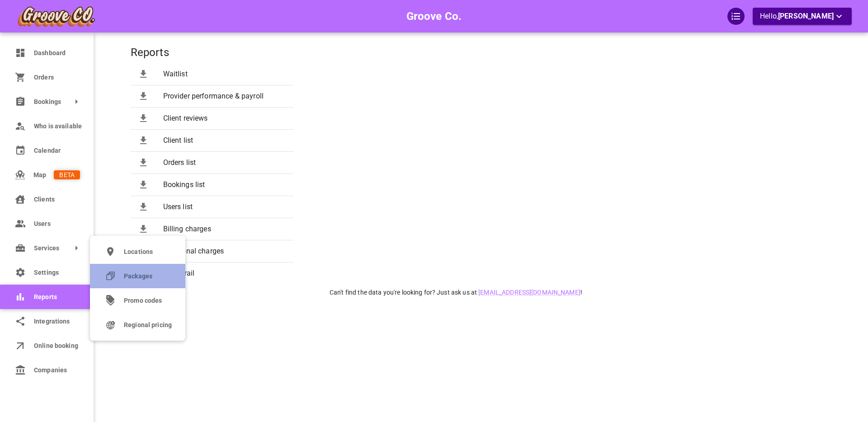  I want to click on span: Orders, so click(57, 77).